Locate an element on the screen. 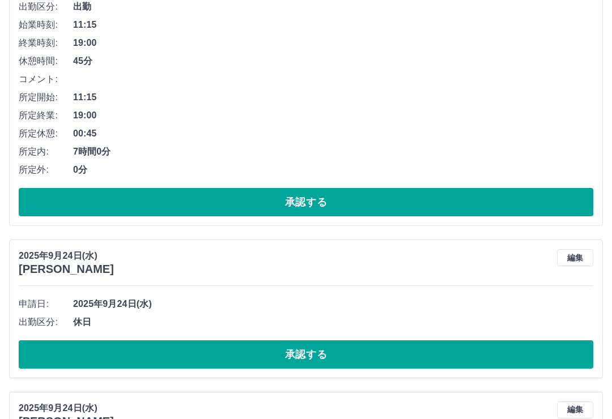 Image resolution: width=612 pixels, height=419 pixels. span: 始業時刻: is located at coordinates (46, 25).